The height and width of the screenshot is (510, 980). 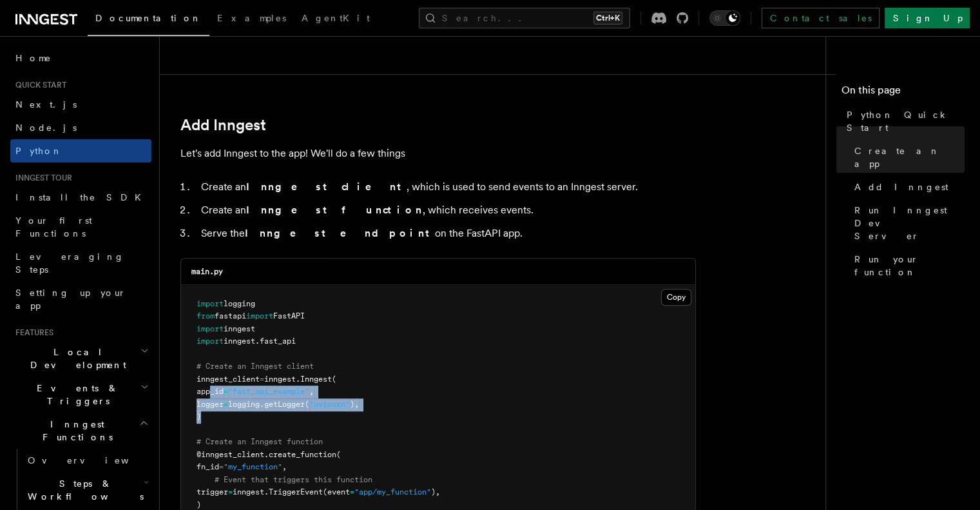 I want to click on span: FastAPI, so click(x=288, y=316).